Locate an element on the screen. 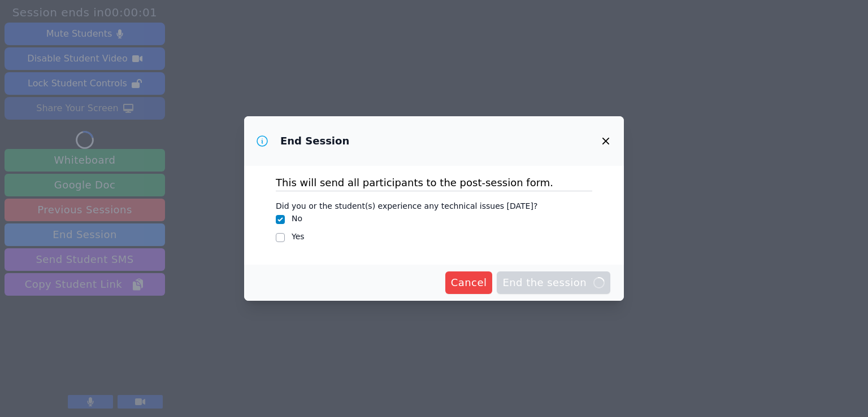 This screenshot has height=417, width=868. label: No is located at coordinates (296, 219).